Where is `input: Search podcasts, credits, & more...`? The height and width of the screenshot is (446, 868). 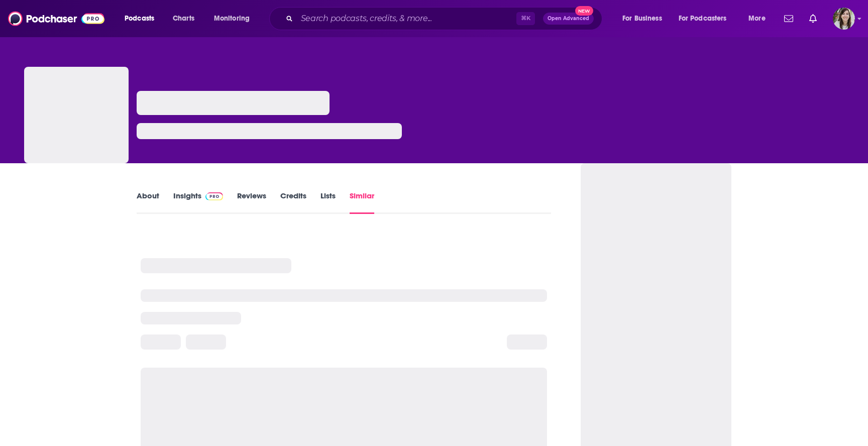 input: Search podcasts, credits, & more... is located at coordinates (406, 19).